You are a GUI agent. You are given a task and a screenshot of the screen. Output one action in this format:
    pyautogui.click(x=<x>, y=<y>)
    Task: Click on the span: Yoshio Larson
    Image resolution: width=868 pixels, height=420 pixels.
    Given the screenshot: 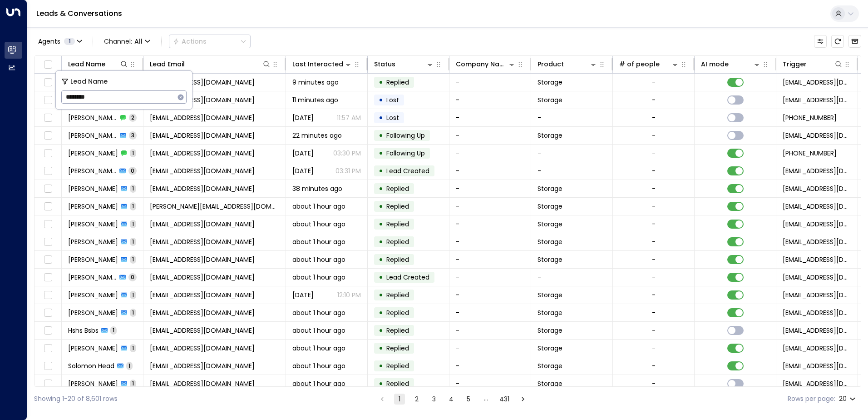 What is the action you would take?
    pyautogui.click(x=93, y=242)
    